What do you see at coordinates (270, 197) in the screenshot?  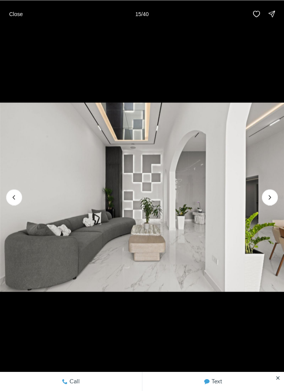 I see `button: Next slide` at bounding box center [270, 197].